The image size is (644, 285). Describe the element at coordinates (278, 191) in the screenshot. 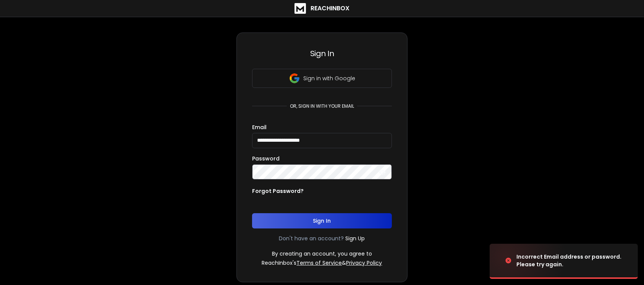

I see `p: Forgot Password?` at that location.